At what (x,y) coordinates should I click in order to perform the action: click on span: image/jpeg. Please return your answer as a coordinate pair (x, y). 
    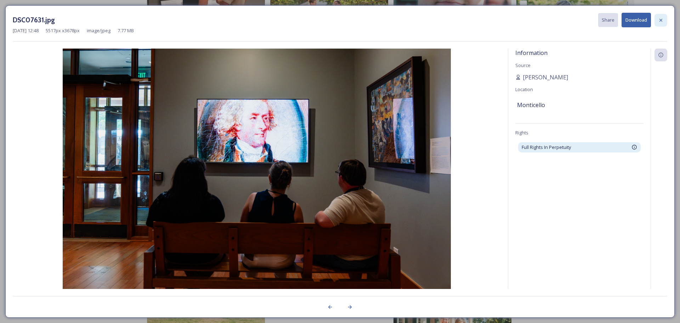
    Looking at the image, I should click on (98, 30).